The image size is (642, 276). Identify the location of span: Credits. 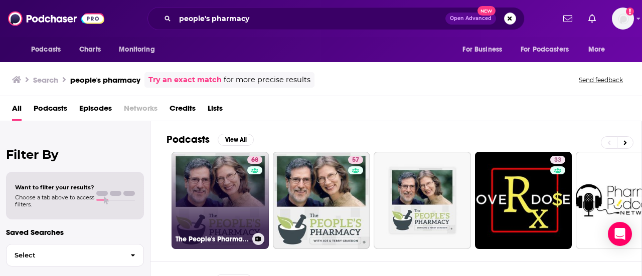
(183, 110).